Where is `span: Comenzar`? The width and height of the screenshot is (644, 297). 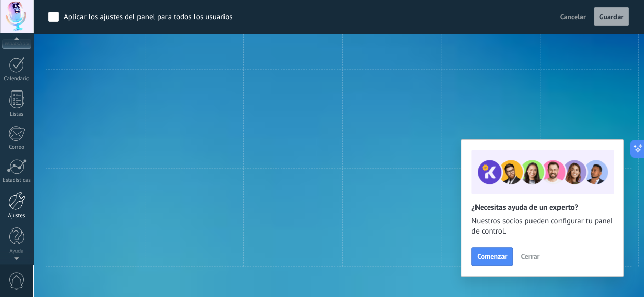
span: Comenzar is located at coordinates (492, 257).